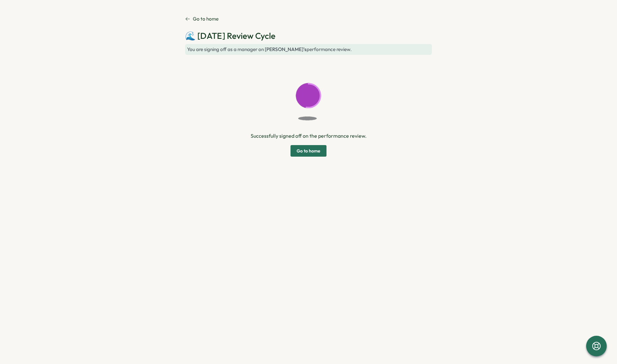  Describe the element at coordinates (206, 19) in the screenshot. I see `p: Go to home` at that location.